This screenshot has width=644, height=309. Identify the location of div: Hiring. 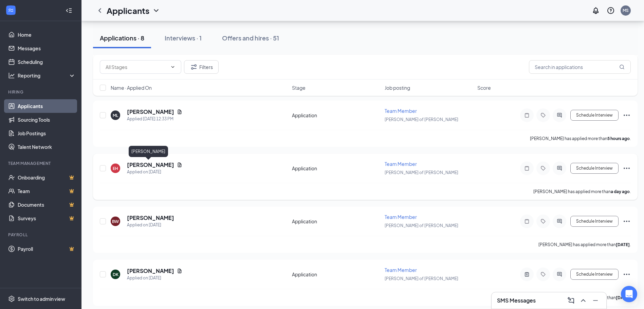
(41, 91).